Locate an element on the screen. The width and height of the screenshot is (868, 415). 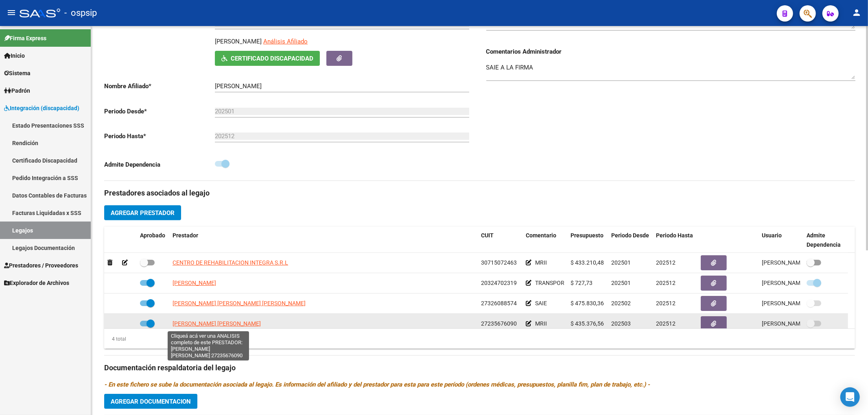
datatable-header-cell: Periodo Hasta is located at coordinates (675, 240).